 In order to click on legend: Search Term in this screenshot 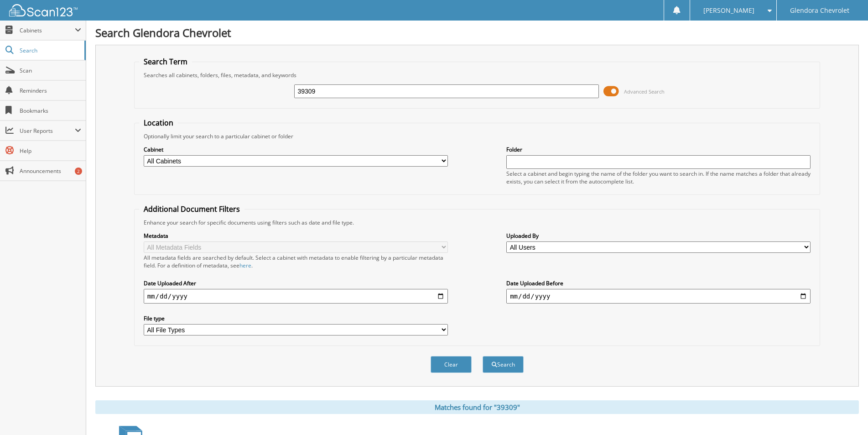, I will do `click(166, 61)`.